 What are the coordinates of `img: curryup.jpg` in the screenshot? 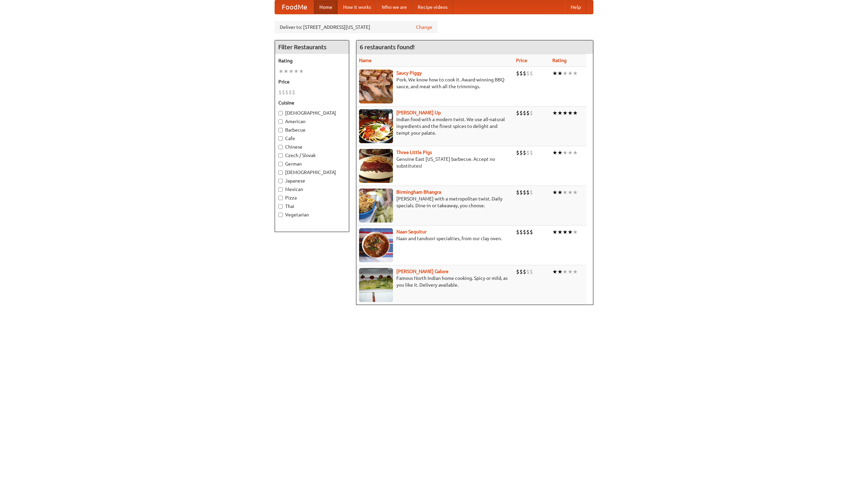 It's located at (376, 126).